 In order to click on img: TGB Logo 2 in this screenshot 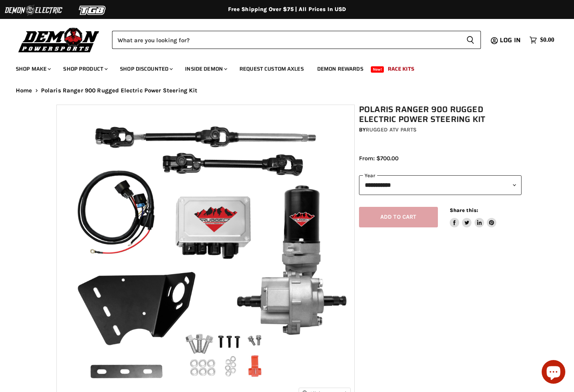, I will do `click(93, 11)`.